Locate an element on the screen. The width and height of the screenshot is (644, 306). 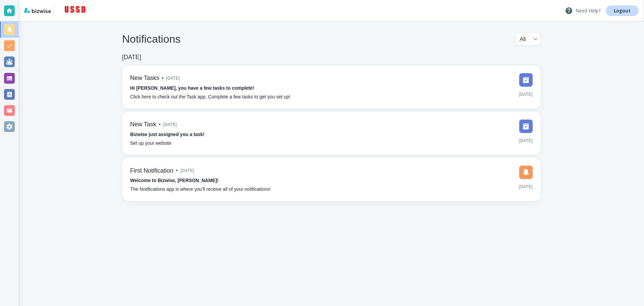
div: All is located at coordinates (528, 39).